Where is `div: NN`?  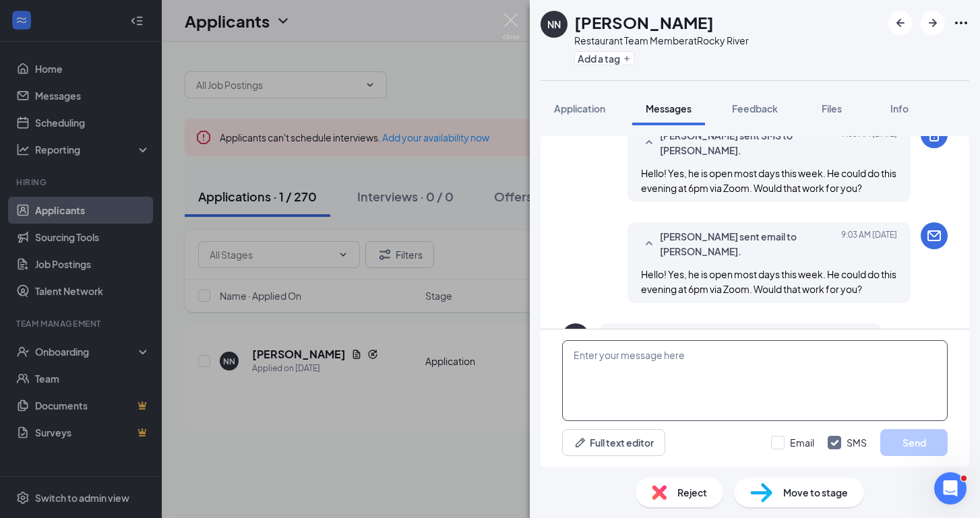 div: NN is located at coordinates (554, 24).